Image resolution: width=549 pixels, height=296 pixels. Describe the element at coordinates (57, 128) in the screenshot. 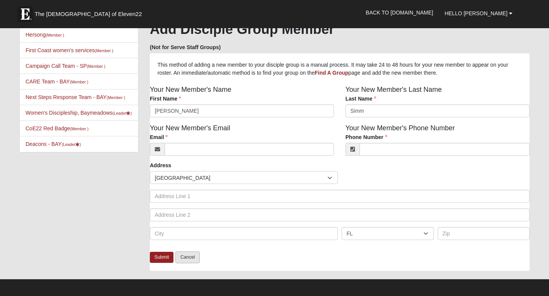

I see `a: CoE22 Red Badge(Member )` at that location.